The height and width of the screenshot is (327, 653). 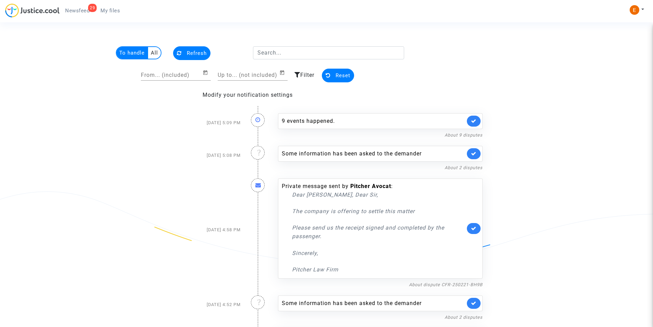 What do you see at coordinates (343, 75) in the screenshot?
I see `span: Reset` at bounding box center [343, 75].